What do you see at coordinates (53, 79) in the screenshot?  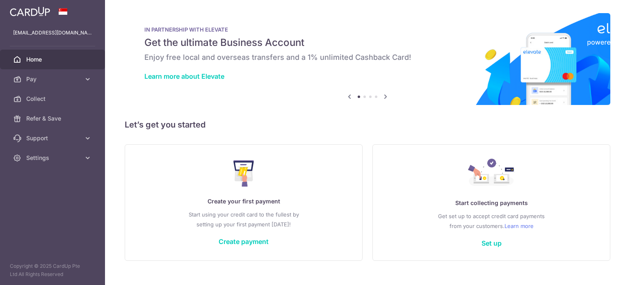 I see `span: Pay` at bounding box center [53, 79].